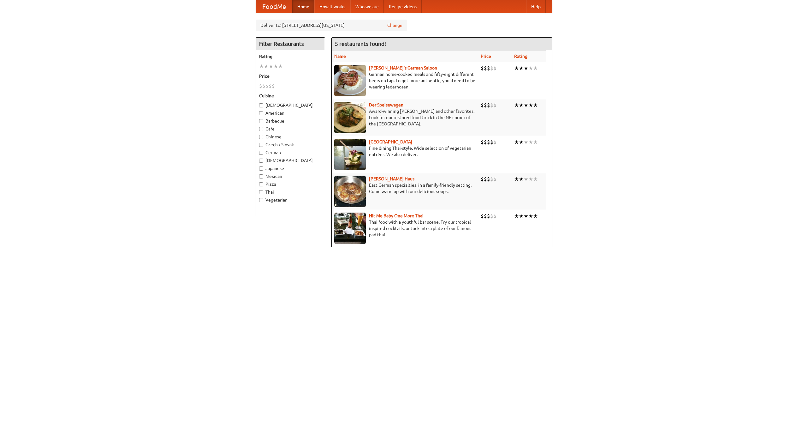 The height and width of the screenshot is (447, 808). Describe the element at coordinates (396, 216) in the screenshot. I see `a: Hit Me Baby One More Thai` at that location.